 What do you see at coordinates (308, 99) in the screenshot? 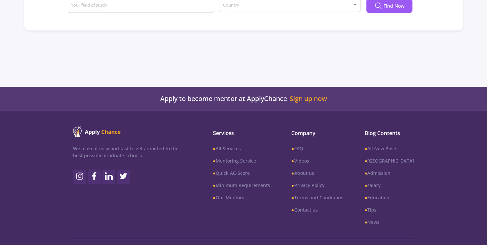
I see `a: Sign up now` at bounding box center [308, 99].